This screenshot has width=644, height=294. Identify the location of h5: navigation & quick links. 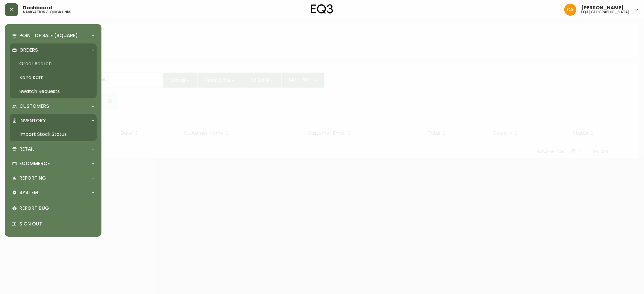
(47, 12).